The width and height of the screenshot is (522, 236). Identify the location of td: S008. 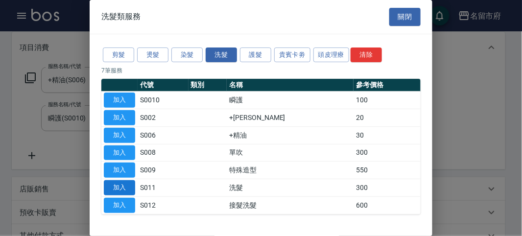
(163, 153).